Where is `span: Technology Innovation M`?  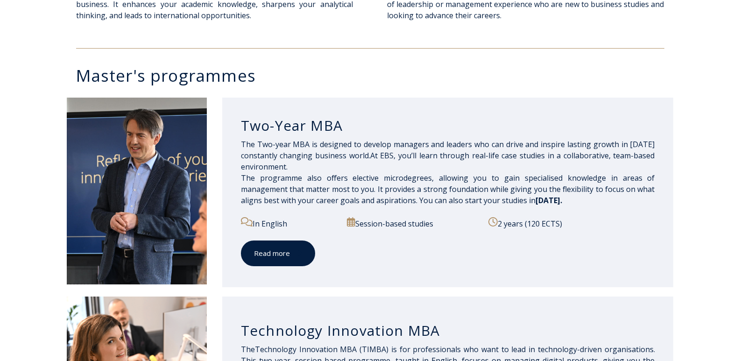 span: Technology Innovation M is located at coordinates (345, 349).